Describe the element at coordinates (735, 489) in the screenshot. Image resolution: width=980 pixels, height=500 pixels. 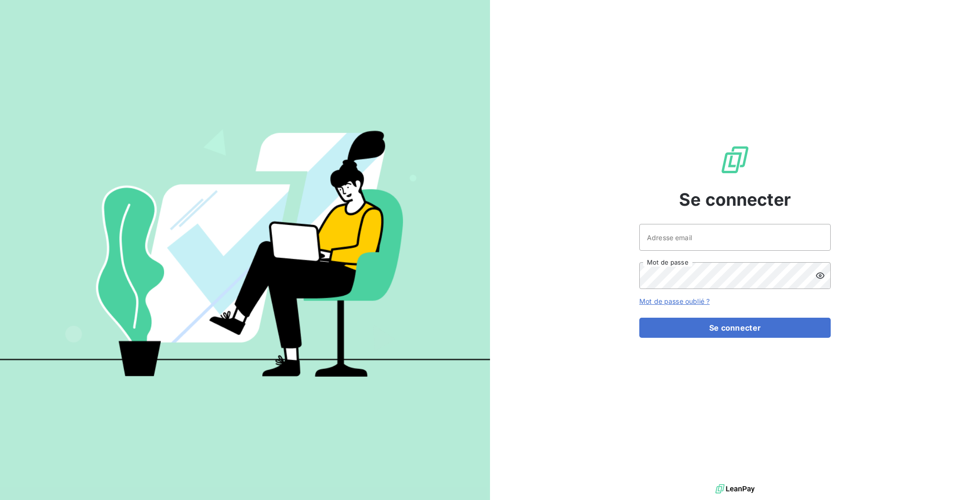
I see `img: logo` at that location.